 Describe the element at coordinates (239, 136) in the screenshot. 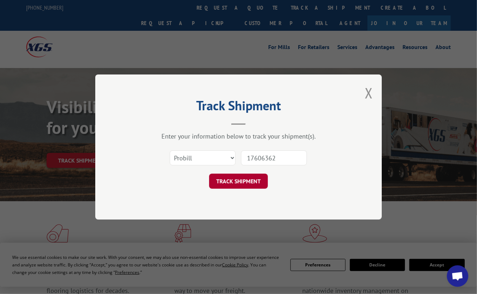

I see `div: Enter your information below to track your shipment(s).` at that location.